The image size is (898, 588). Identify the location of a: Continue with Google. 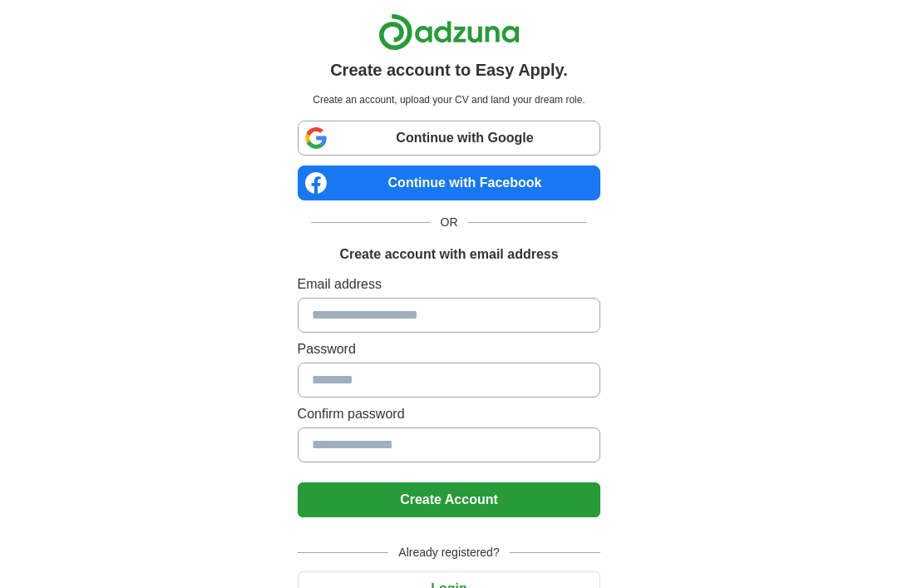
(449, 138).